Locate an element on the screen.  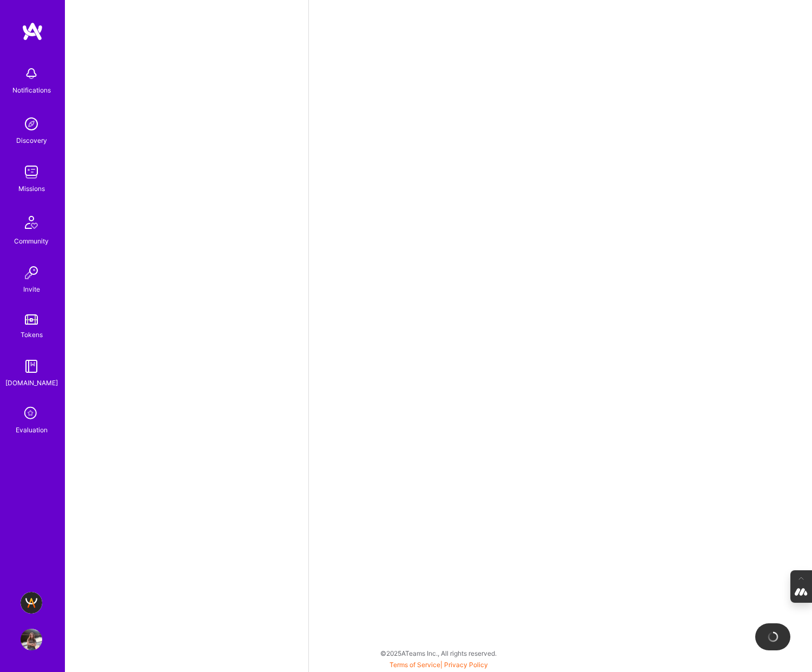
img: tokens is located at coordinates (31, 319).